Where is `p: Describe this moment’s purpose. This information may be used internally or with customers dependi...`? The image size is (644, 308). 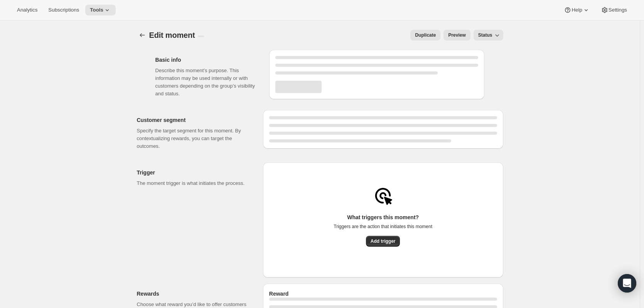 p: Describe this moment’s purpose. This information may be used internally or with customers dependi... is located at coordinates (206, 82).